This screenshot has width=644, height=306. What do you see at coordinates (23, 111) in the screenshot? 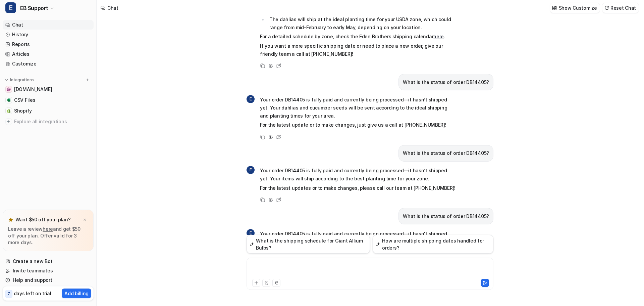
I see `span: Shopify` at bounding box center [23, 111].